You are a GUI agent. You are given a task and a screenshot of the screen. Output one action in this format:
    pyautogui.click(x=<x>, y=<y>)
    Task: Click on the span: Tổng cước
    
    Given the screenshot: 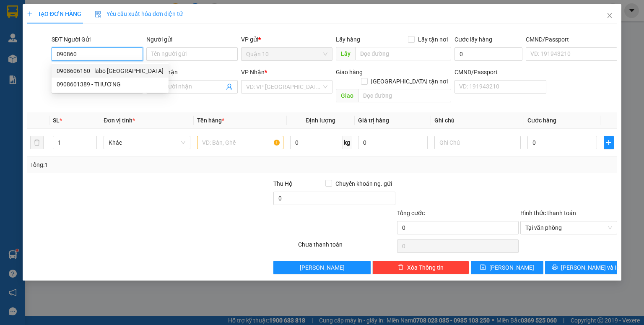 What is the action you would take?
    pyautogui.click(x=411, y=213)
    